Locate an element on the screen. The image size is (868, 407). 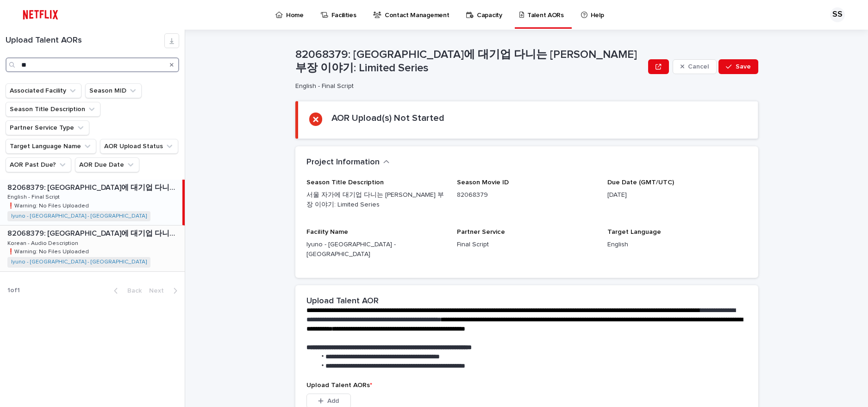
span: Next is located at coordinates (159, 290).